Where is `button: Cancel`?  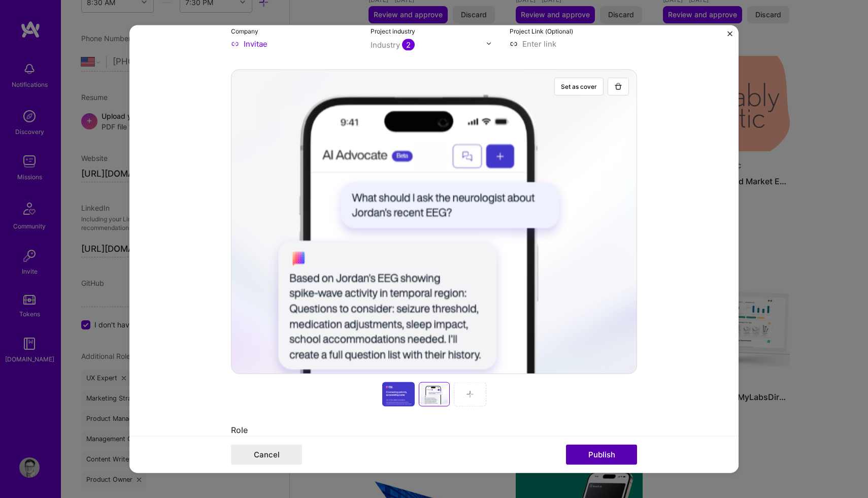
button: Cancel is located at coordinates (266, 455).